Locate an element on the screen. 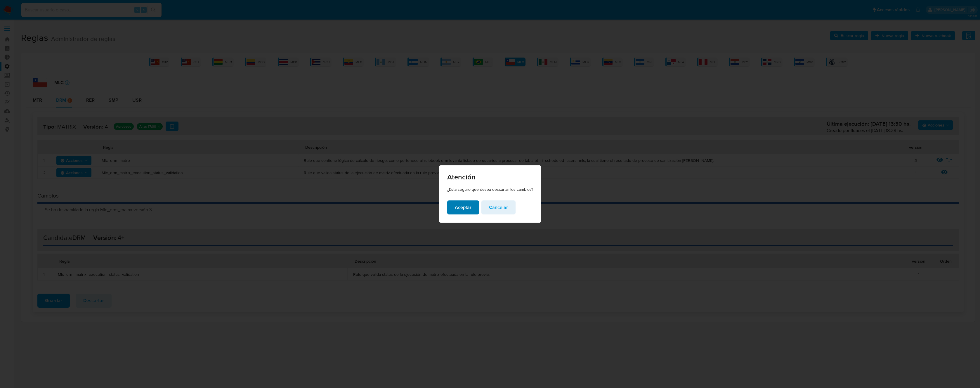  span: Cancelar is located at coordinates (499, 208).